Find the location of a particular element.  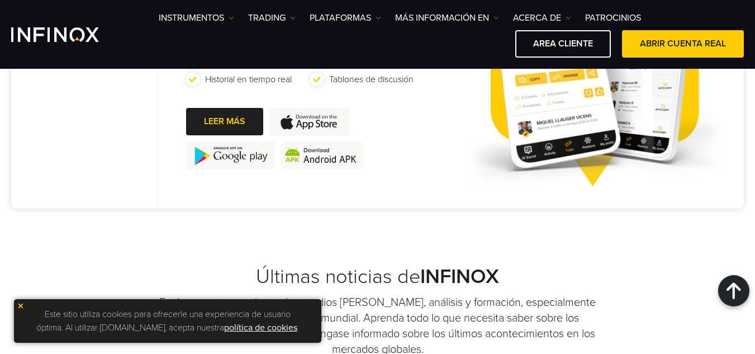

p: Tablones de discusión is located at coordinates (371, 79).